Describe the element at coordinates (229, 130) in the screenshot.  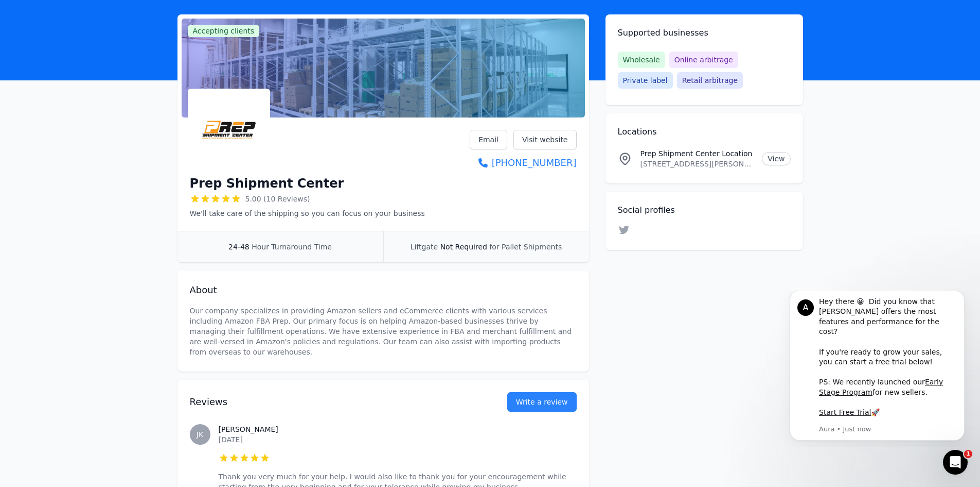
I see `img: Prep Shipment Center` at that location.